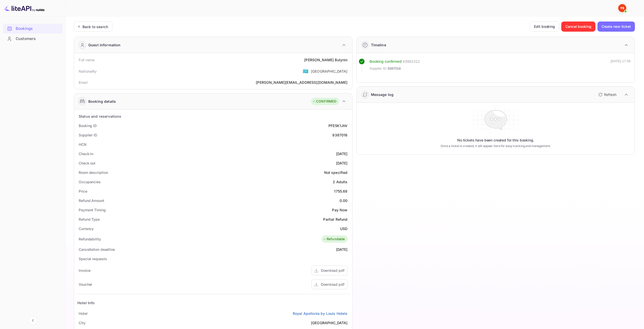 The height and width of the screenshot is (329, 644). Describe the element at coordinates (344, 200) in the screenshot. I see `div: 0.00` at that location.